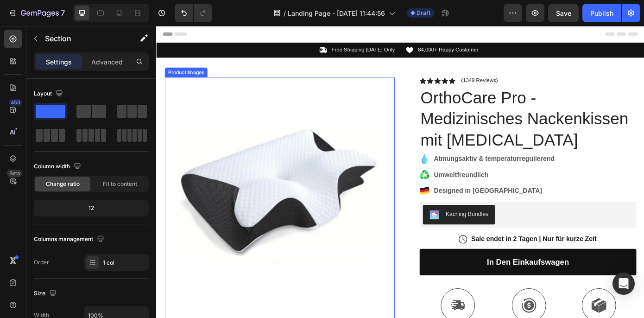 The width and height of the screenshot is (644, 318). I want to click on strong: Umweltfreundlich, so click(347, 169).